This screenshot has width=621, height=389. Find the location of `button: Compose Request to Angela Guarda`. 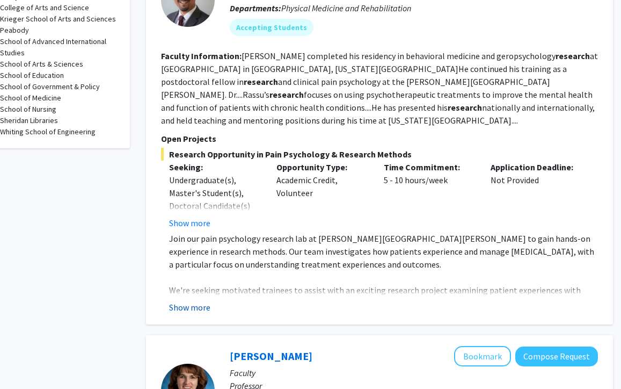

button: Compose Request to Angela Guarda is located at coordinates (557, 356).